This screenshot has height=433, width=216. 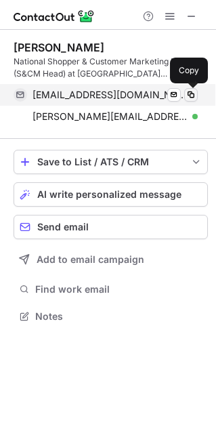 What do you see at coordinates (63, 227) in the screenshot?
I see `span: Send email` at bounding box center [63, 227].